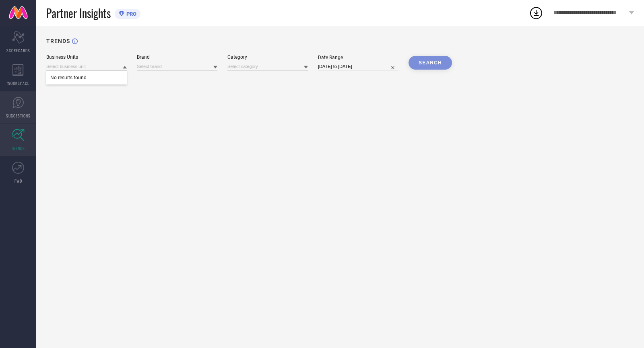  What do you see at coordinates (268, 57) in the screenshot?
I see `div: Category` at bounding box center [268, 57].